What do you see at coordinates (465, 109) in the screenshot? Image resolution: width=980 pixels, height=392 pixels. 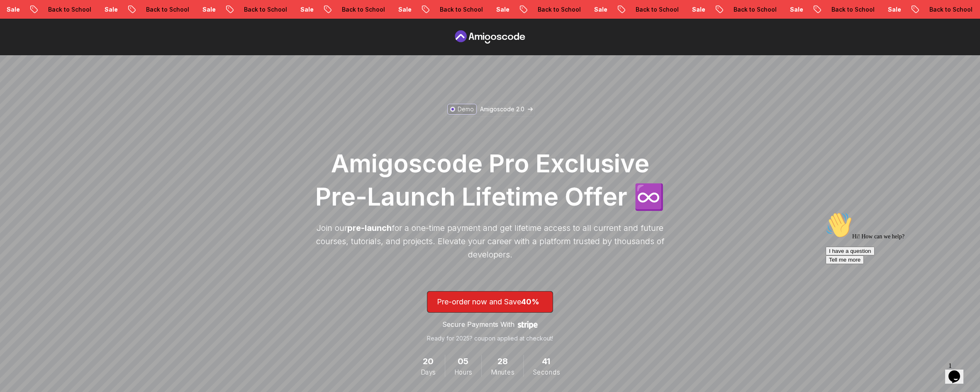 I see `p: Demo` at bounding box center [465, 109].